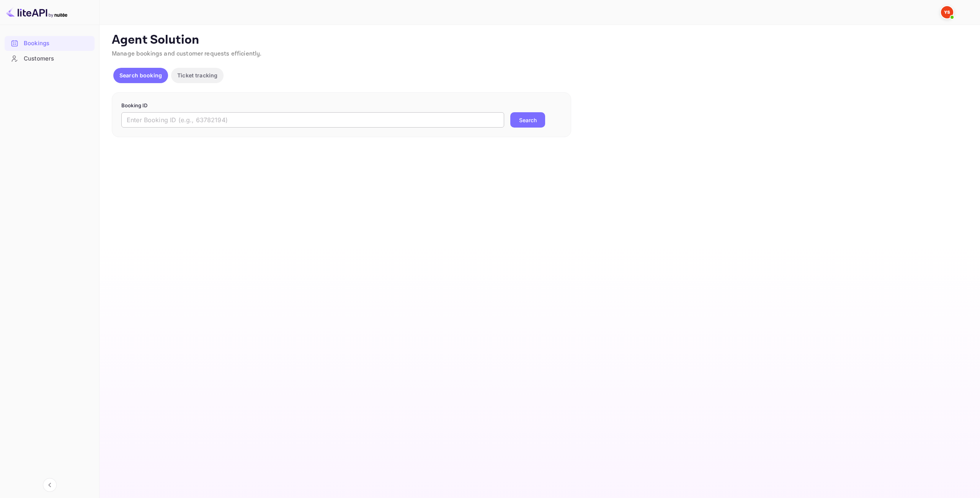 Image resolution: width=980 pixels, height=498 pixels. I want to click on p: Booking ID, so click(342, 105).